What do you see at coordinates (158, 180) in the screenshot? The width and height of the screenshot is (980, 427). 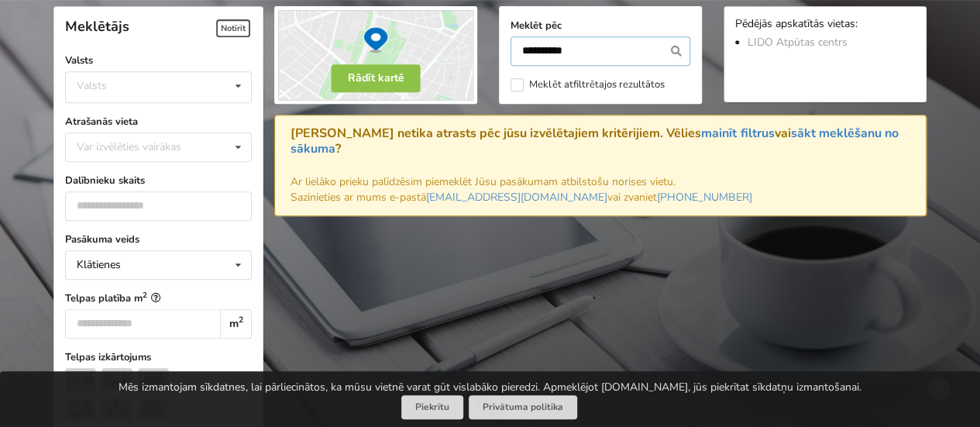 I see `label: Dalībnieku skaits` at bounding box center [158, 180].